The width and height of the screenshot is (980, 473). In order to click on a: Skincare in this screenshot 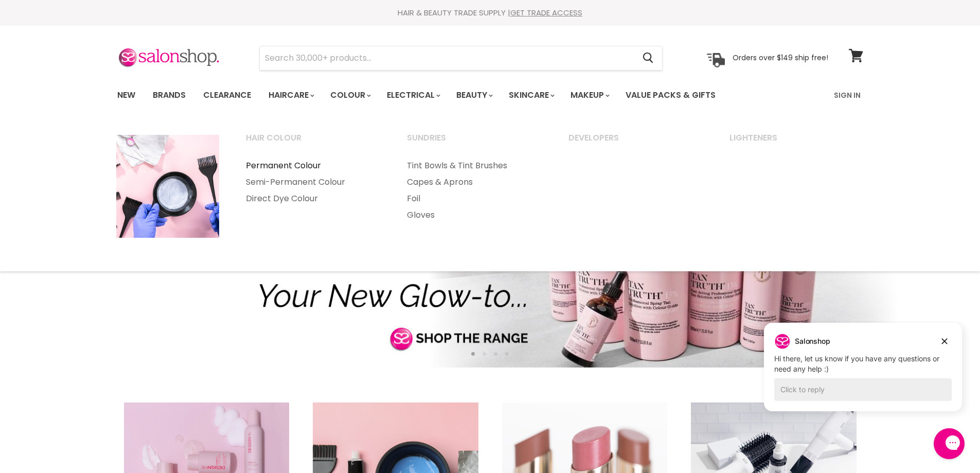, I will do `click(531, 95)`.